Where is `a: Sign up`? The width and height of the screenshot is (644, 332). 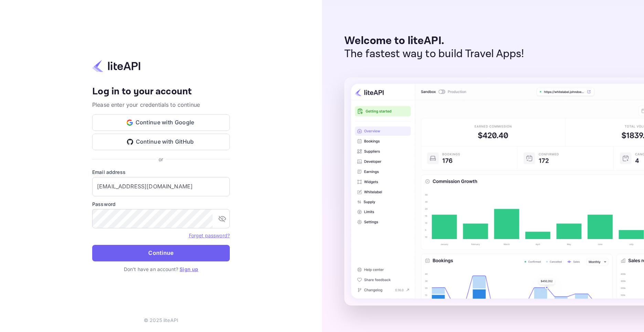
a: Sign up is located at coordinates (189, 269).